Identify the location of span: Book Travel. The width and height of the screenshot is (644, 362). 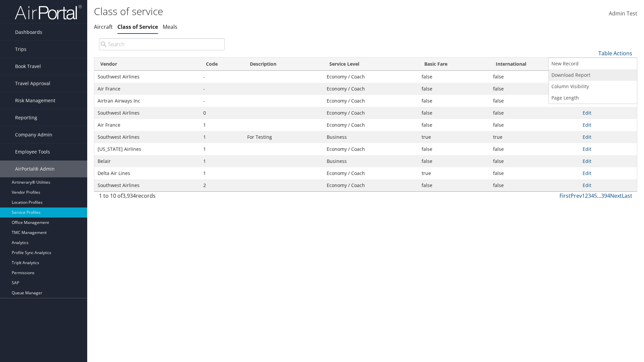
(28, 67).